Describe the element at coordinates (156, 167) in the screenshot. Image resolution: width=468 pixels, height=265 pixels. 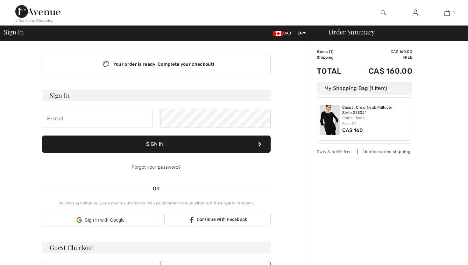
I see `a: Forgot your password?` at that location.